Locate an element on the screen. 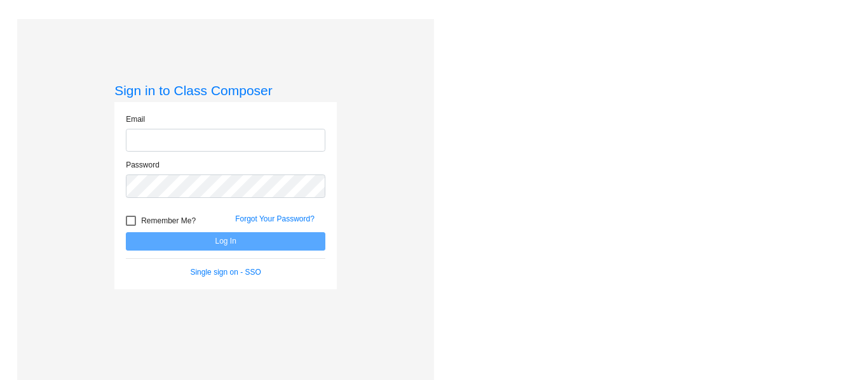  a: Single sign on - SSO is located at coordinates (225, 272).